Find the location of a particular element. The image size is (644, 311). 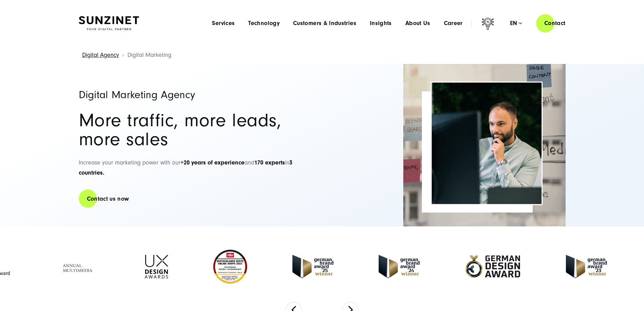

a: Career is located at coordinates (454, 23).